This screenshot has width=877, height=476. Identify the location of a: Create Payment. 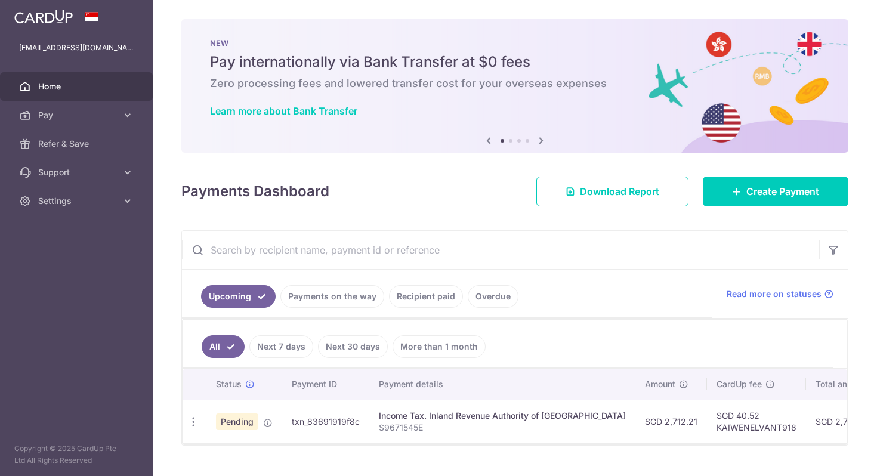
(776, 192).